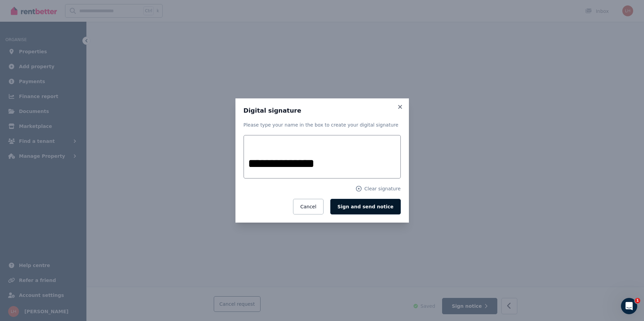 Image resolution: width=644 pixels, height=321 pixels. I want to click on button: Cancel, so click(308, 206).